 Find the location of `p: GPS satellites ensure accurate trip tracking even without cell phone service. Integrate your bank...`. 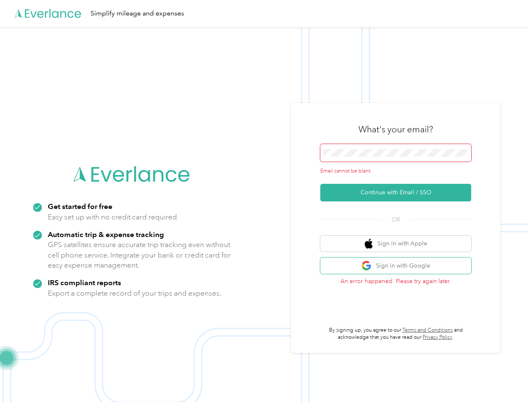

p: GPS satellites ensure accurate trip tracking even without cell phone service. Integrate your bank... is located at coordinates (139, 255).